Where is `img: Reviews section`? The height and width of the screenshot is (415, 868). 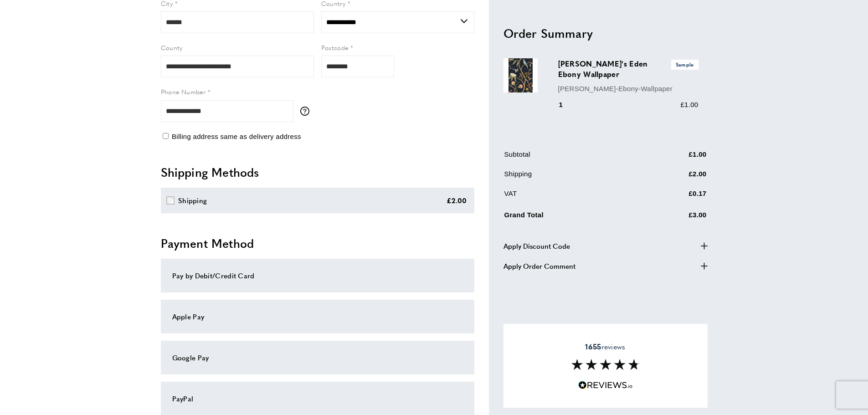
img: Reviews section is located at coordinates (606, 365).